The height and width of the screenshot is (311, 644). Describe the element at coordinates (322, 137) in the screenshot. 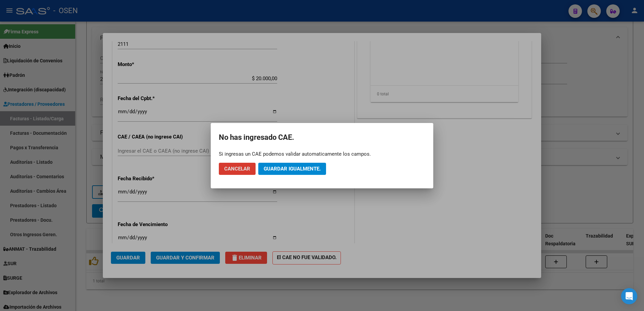

I see `h2: No has ingresado CAE.` at that location.